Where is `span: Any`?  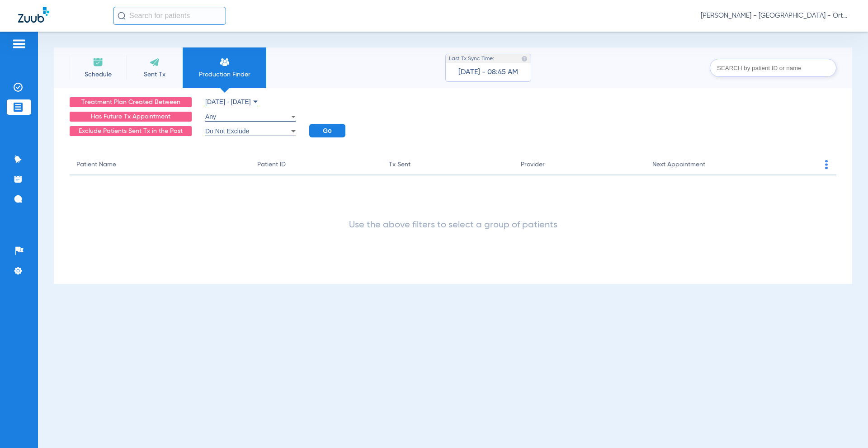
span: Any is located at coordinates (211, 117).